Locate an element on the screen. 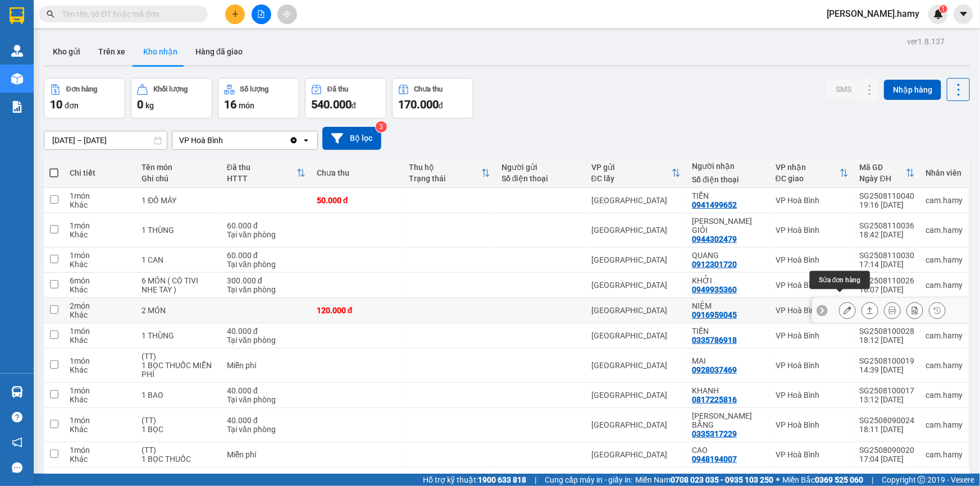 This screenshot has width=980, height=486. span: đ is located at coordinates (441, 105).